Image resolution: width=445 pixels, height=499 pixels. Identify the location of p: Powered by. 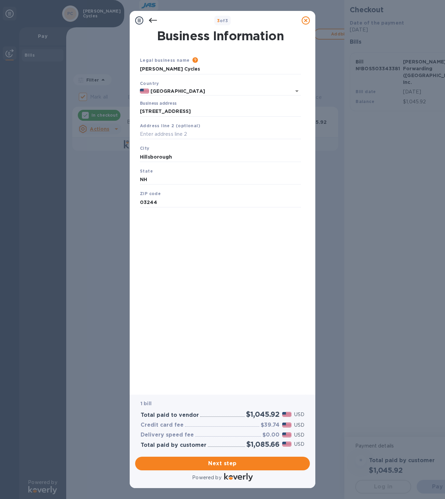
(206, 478).